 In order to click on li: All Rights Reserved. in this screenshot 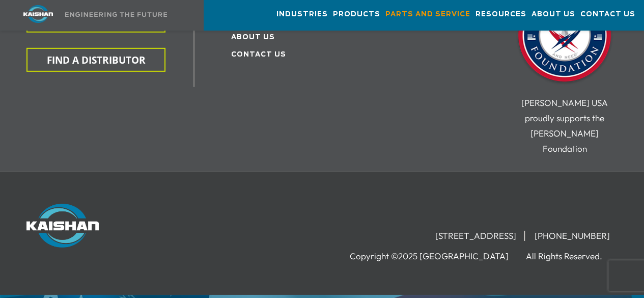, I will do `click(572, 256)`.